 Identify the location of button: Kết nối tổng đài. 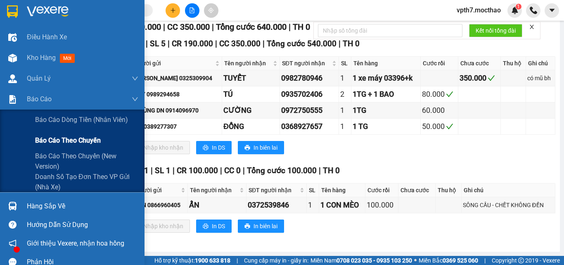
(496, 31).